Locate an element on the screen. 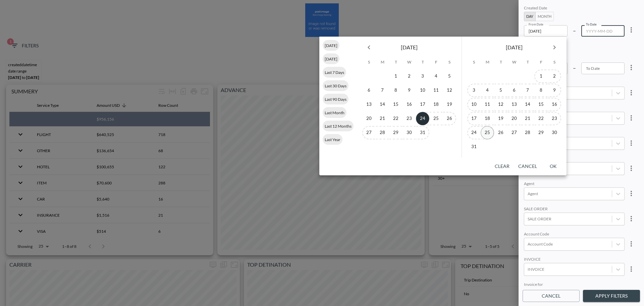 This screenshot has height=306, width=644. button: Clear is located at coordinates (502, 166).